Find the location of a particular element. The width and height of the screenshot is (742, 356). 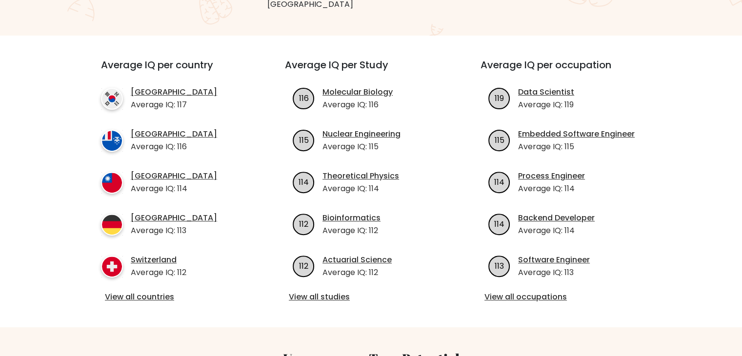

p: Average IQ: 119 is located at coordinates (546, 105).